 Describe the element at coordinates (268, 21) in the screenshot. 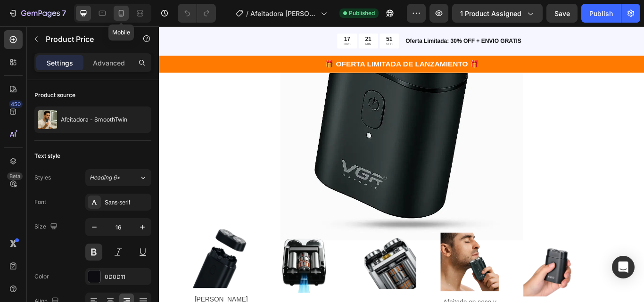

I see `p: SEC` at that location.